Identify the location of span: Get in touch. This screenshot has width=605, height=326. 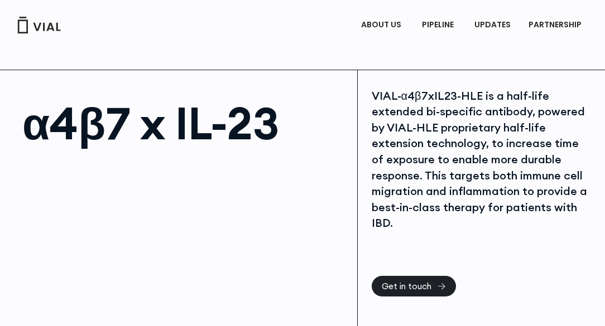
(406, 286).